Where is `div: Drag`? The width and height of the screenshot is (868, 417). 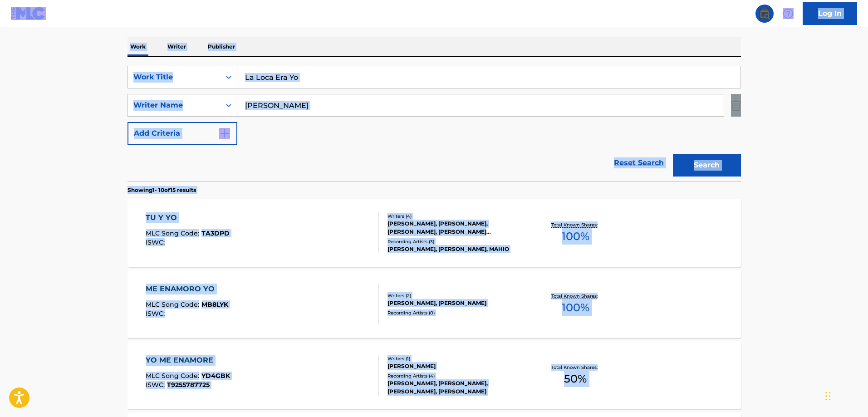 div: Drag is located at coordinates (828, 396).